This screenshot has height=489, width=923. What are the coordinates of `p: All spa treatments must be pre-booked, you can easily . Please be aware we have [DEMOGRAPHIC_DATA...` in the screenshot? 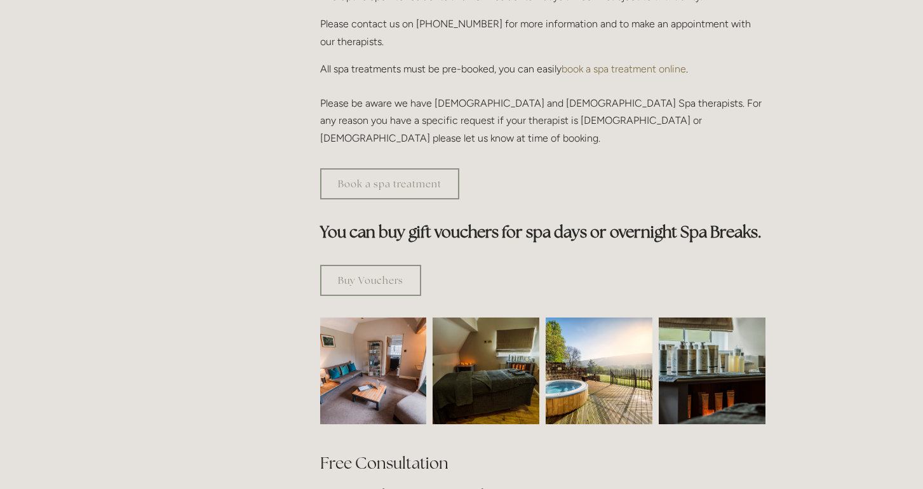 It's located at (543, 104).